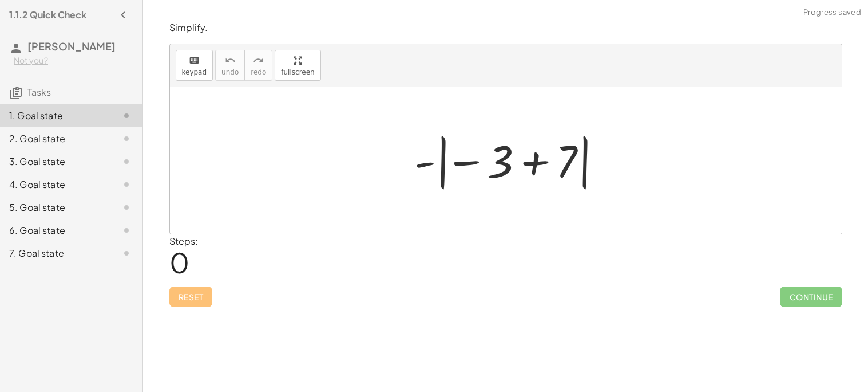 The width and height of the screenshot is (868, 392). I want to click on i: redo, so click(259, 61).